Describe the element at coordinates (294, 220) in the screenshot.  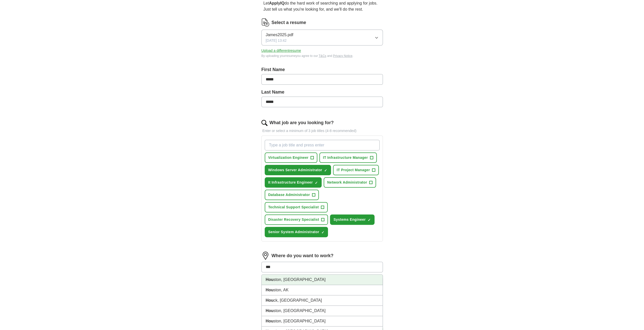
I see `span: Disaster Recovery Specialist` at that location.